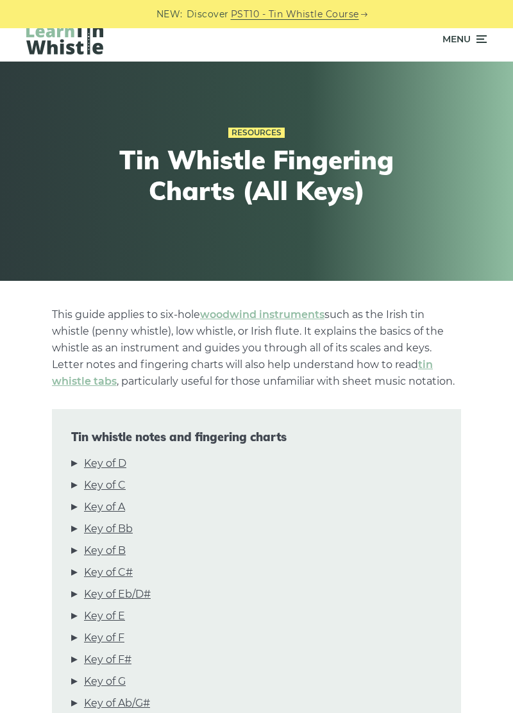 The height and width of the screenshot is (713, 513). I want to click on a: Key of Eb/D#, so click(117, 595).